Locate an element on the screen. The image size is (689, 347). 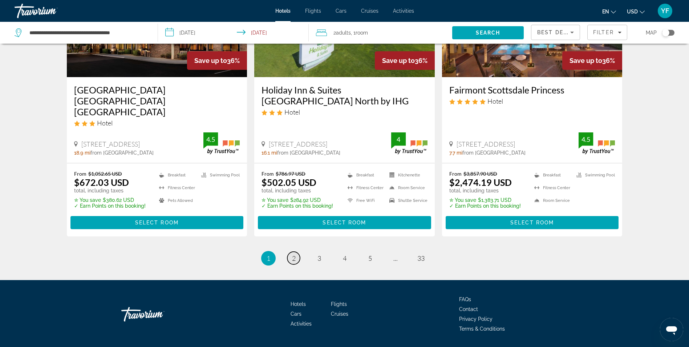
p: $284.92 USD is located at coordinates (297, 200).